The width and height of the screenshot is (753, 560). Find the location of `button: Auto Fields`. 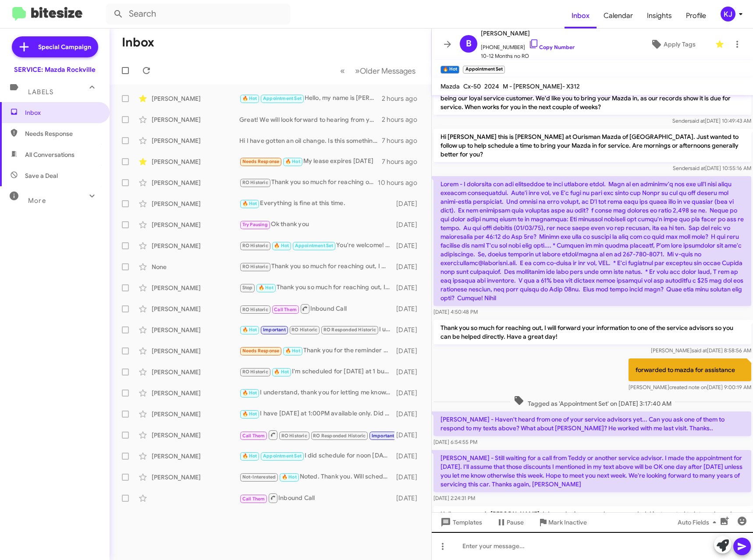

button: Auto Fields is located at coordinates (699, 522).